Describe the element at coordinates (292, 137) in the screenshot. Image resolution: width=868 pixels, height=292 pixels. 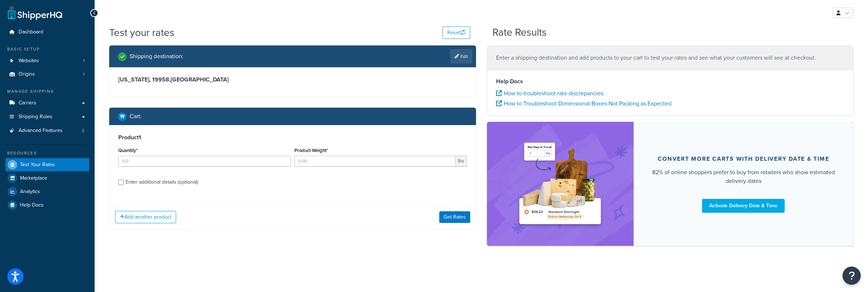
I see `h3: Product 1` at that location.